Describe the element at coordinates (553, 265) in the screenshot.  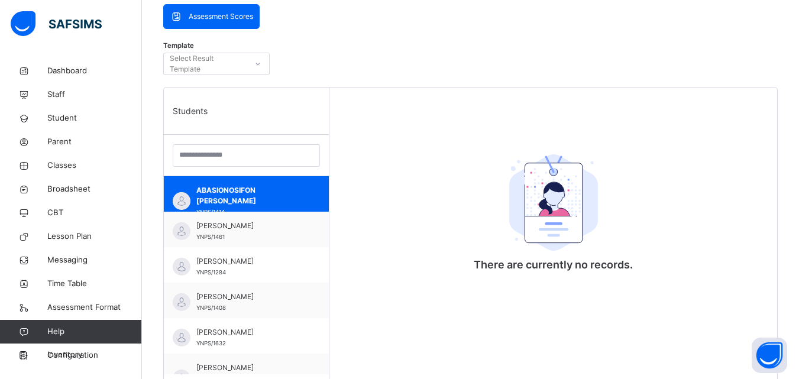
I see `p: There are currently no records.` at that location.